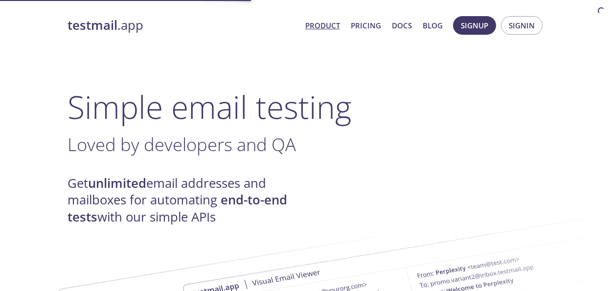 The width and height of the screenshot is (612, 291). What do you see at coordinates (521, 25) in the screenshot?
I see `span: Signin` at bounding box center [521, 25].